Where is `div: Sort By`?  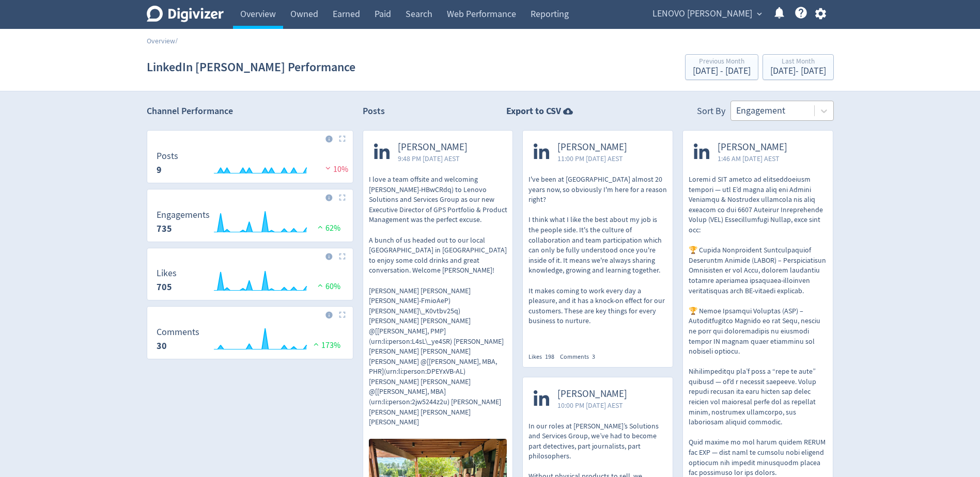
div: Sort By is located at coordinates (711, 113).